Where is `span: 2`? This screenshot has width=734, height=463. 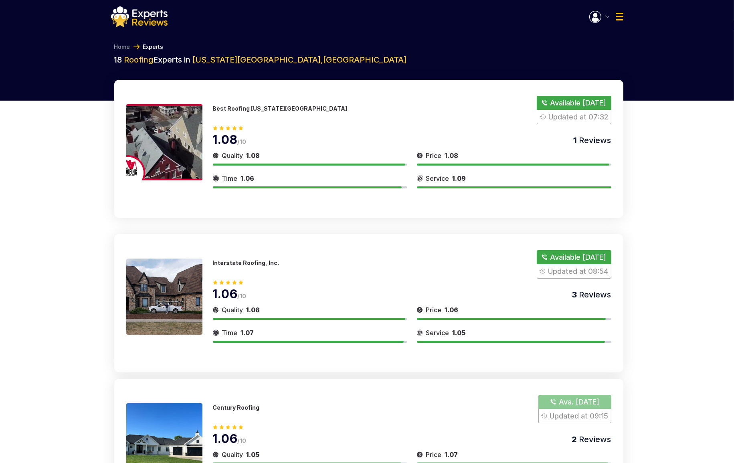
span: 2 is located at coordinates (575, 440).